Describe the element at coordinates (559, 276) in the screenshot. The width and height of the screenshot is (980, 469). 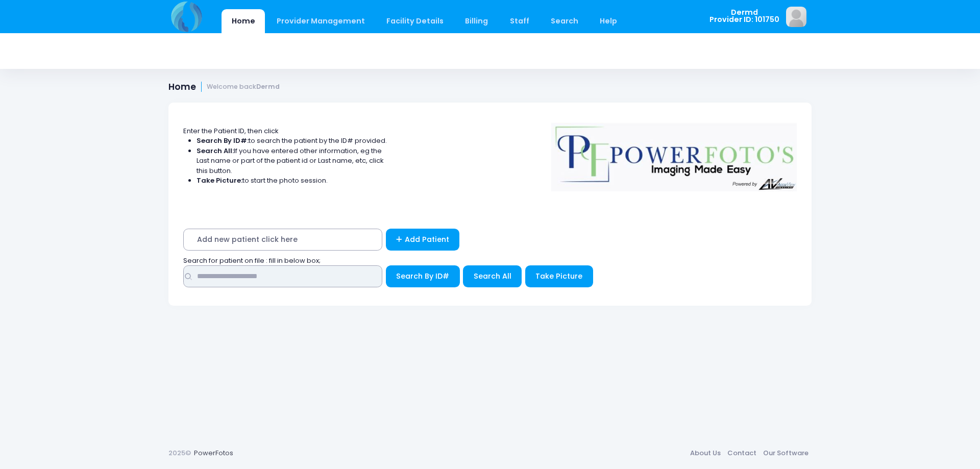
I see `span: Take Picture` at that location.